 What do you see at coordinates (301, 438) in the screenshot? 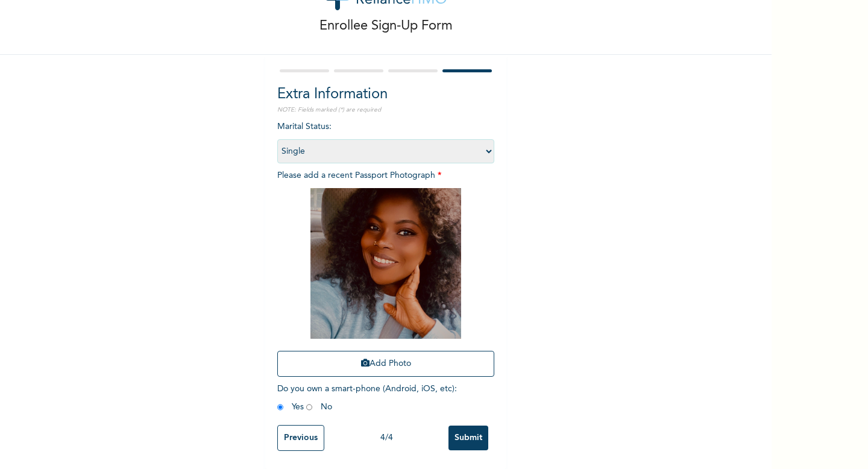
I see `input: Previous` at bounding box center [301, 438].